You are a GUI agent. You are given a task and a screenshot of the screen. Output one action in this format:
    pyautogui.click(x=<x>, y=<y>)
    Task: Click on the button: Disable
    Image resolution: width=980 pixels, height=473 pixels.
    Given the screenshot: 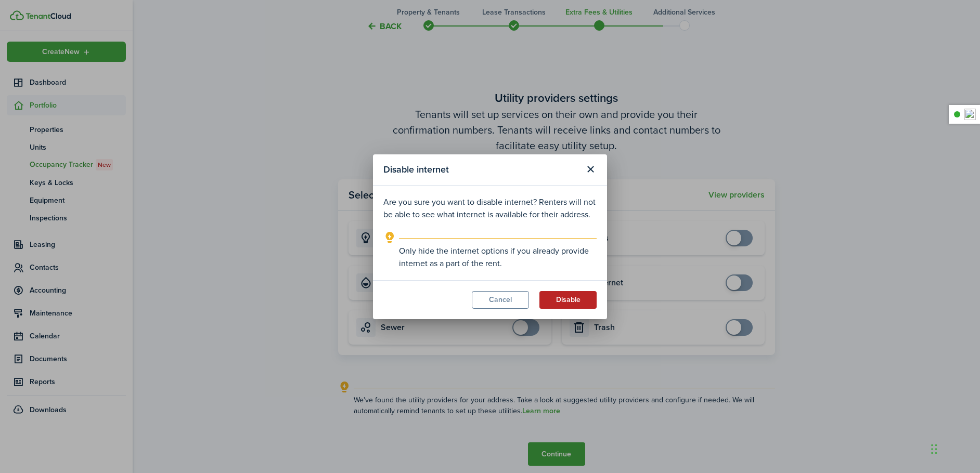 What is the action you would take?
    pyautogui.click(x=568, y=300)
    